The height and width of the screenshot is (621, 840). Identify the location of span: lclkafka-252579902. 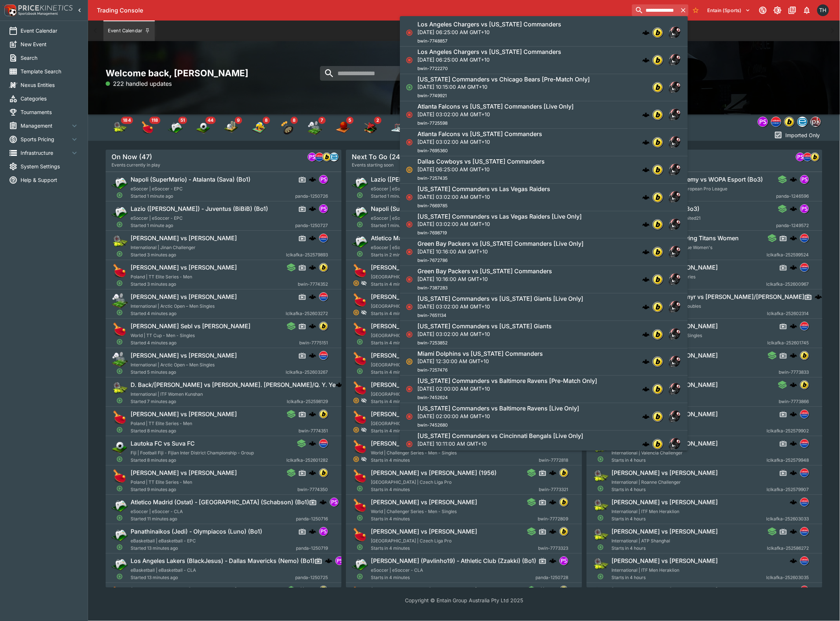
(787, 431).